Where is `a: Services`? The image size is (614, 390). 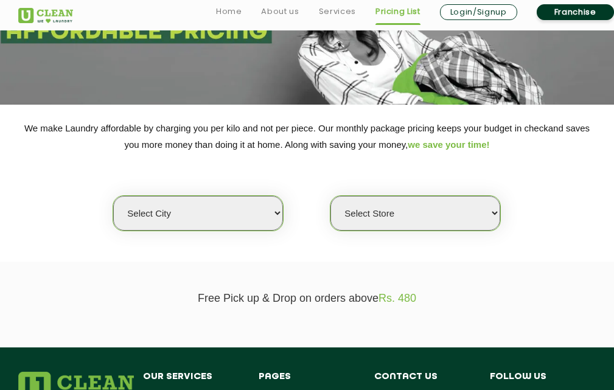 a: Services is located at coordinates (337, 12).